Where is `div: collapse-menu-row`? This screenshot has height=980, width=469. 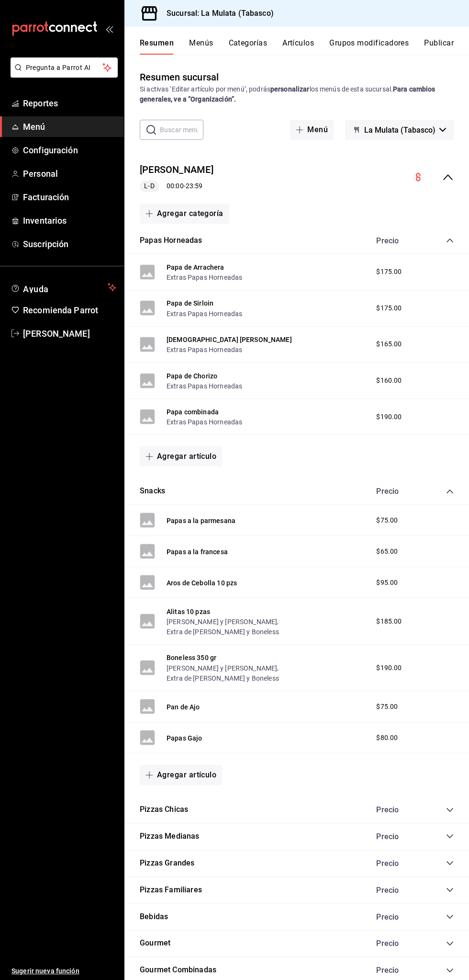
div: collapse-menu-row is located at coordinates (297, 177).